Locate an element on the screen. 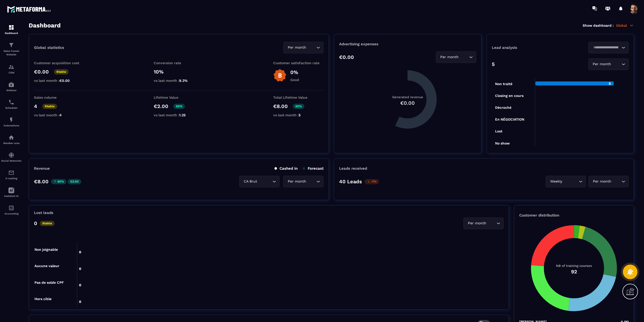  p: €2.00 is located at coordinates (161, 106).